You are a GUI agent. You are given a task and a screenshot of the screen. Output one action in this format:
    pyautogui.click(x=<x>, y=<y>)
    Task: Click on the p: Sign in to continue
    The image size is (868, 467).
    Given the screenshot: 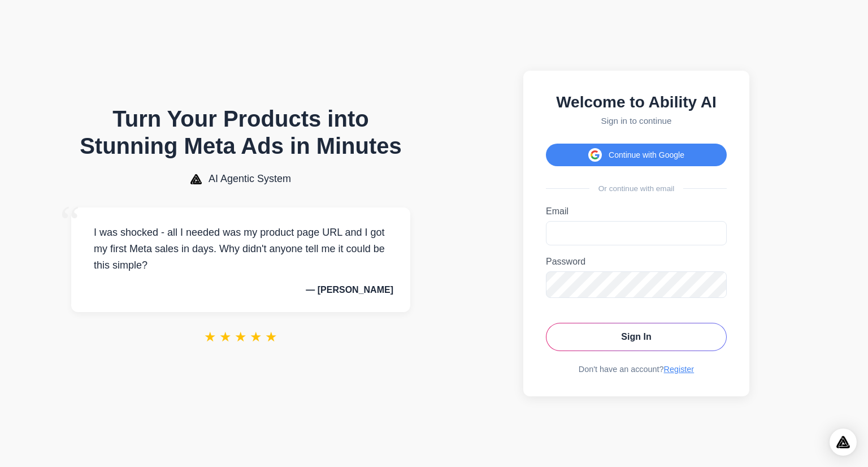 What is the action you would take?
    pyautogui.click(x=636, y=120)
    